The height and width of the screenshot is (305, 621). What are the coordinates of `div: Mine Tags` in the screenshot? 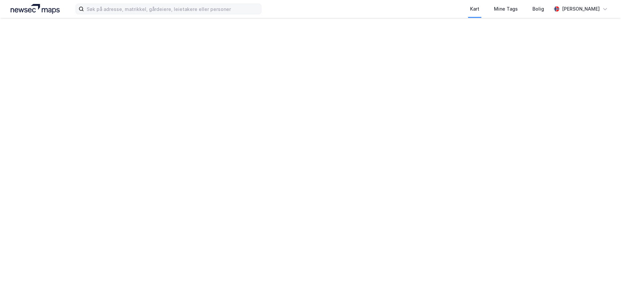 It's located at (506, 9).